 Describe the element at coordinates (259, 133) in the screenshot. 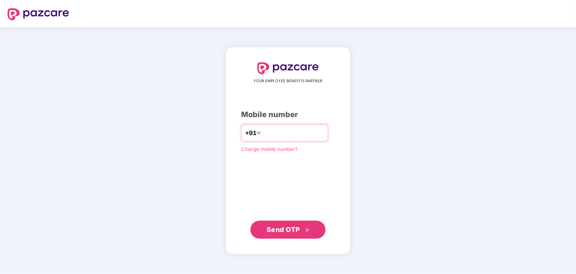

I see `span: down` at that location.